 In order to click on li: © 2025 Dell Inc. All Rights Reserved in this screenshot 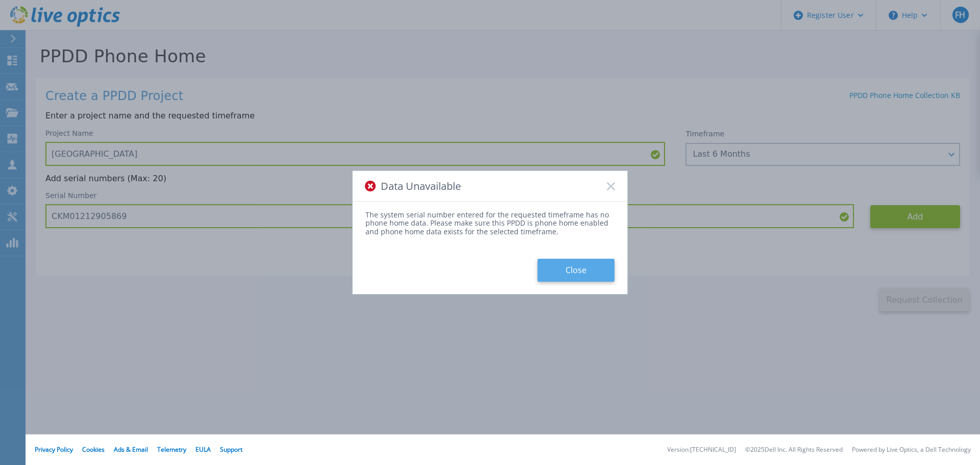, I will do `click(794, 449)`.